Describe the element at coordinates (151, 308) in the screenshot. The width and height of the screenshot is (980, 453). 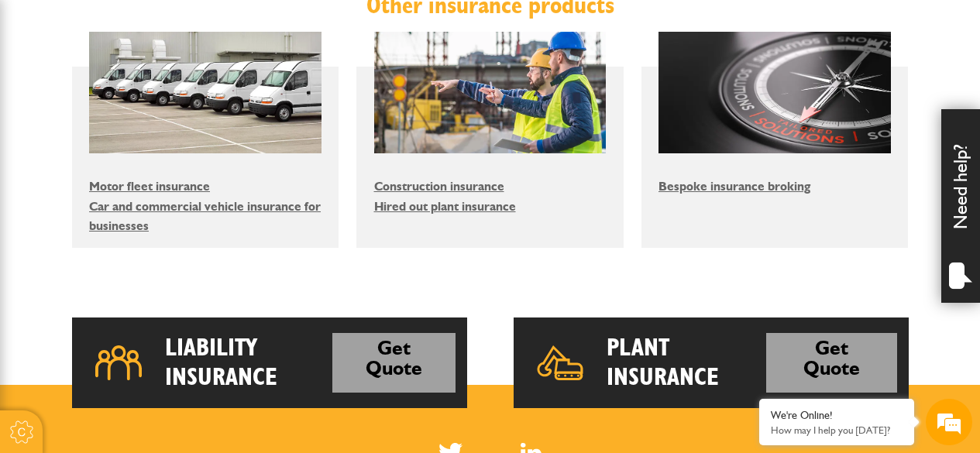
I see `textarea: Type your message and hit 'Enter'` at that location.